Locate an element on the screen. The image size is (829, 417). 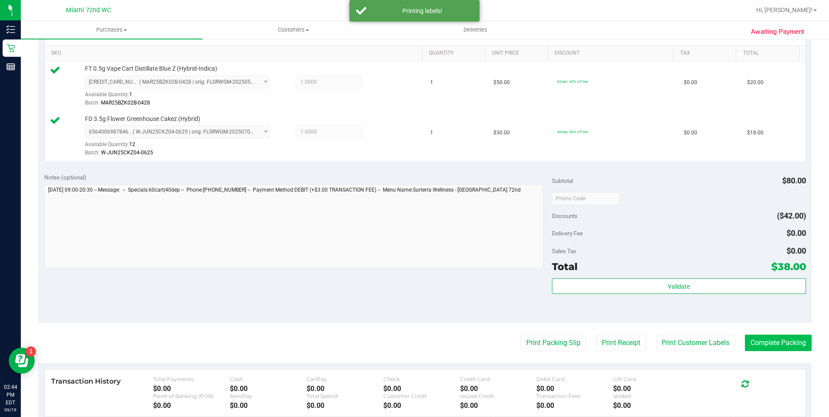
span: Subtotal is located at coordinates (563, 181).